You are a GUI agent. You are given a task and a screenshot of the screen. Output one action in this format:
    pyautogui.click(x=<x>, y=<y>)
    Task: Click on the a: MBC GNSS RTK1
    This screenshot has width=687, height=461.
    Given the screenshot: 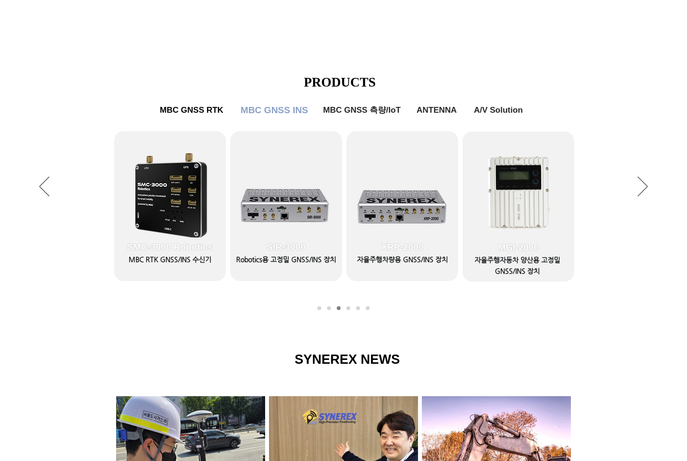 What is the action you would take?
    pyautogui.click(x=319, y=308)
    